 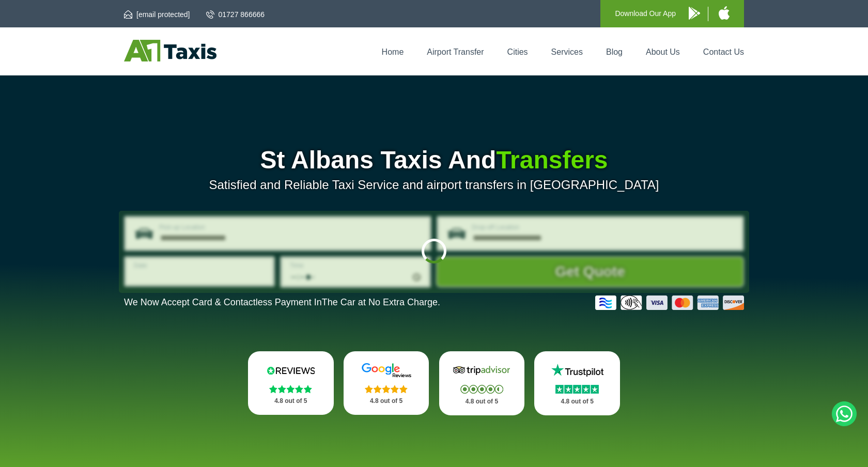 I want to click on img: Reviews.io, so click(x=291, y=370).